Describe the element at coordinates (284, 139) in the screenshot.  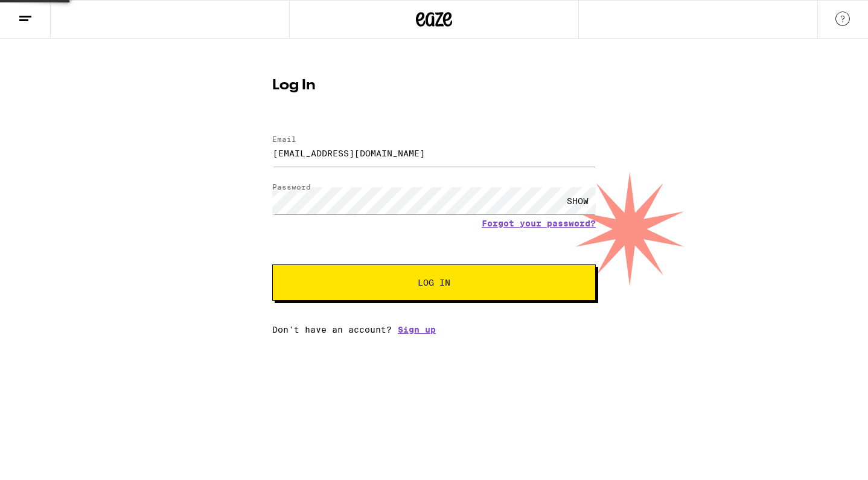
I see `label: Email` at that location.